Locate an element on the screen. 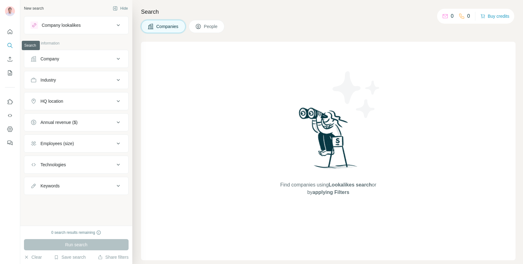 This screenshot has width=523, height=264. div: Employees (size) is located at coordinates (57, 143).